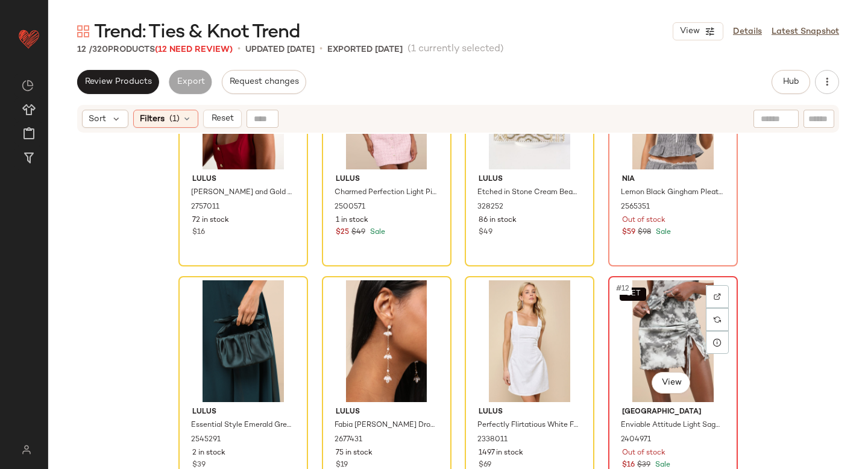 The height and width of the screenshot is (469, 868). Describe the element at coordinates (529, 341) in the screenshot. I see `img: 12723261_2338011.jpg` at that location.